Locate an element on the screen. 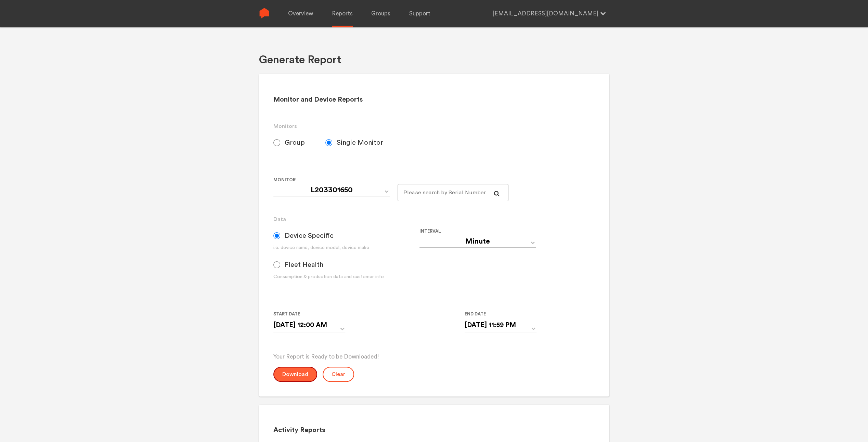 The width and height of the screenshot is (868, 442). input: Fleet Health is located at coordinates (277, 265).